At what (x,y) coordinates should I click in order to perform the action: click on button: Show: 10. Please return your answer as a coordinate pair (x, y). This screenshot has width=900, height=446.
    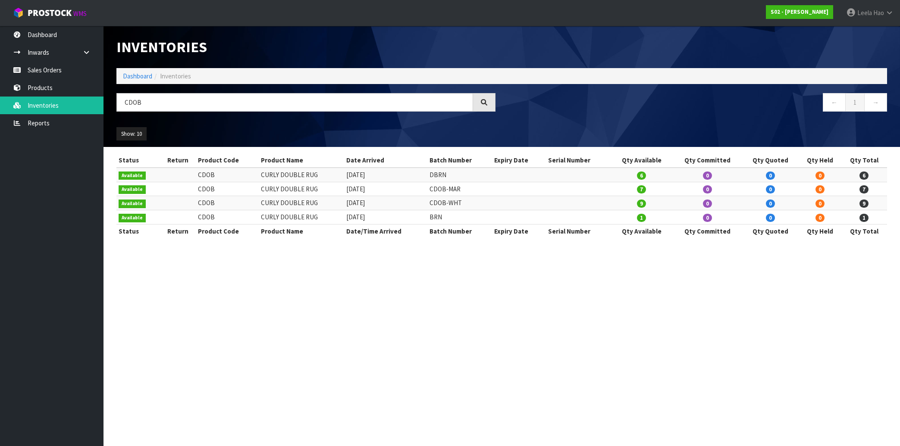
    Looking at the image, I should click on (132, 134).